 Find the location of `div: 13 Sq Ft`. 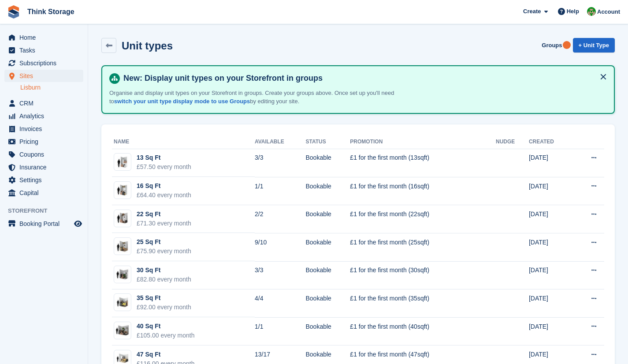

div: 13 Sq Ft is located at coordinates (164, 157).